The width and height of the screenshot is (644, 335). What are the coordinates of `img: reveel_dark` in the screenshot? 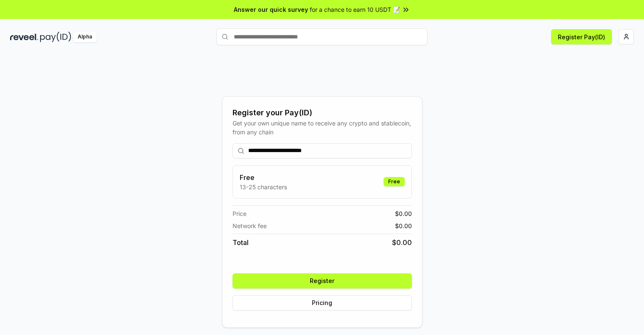 It's located at (24, 37).